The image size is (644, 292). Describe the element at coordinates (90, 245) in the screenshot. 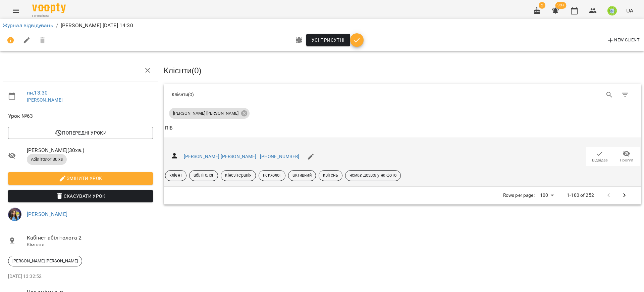

I see `p: Кімната` at that location.